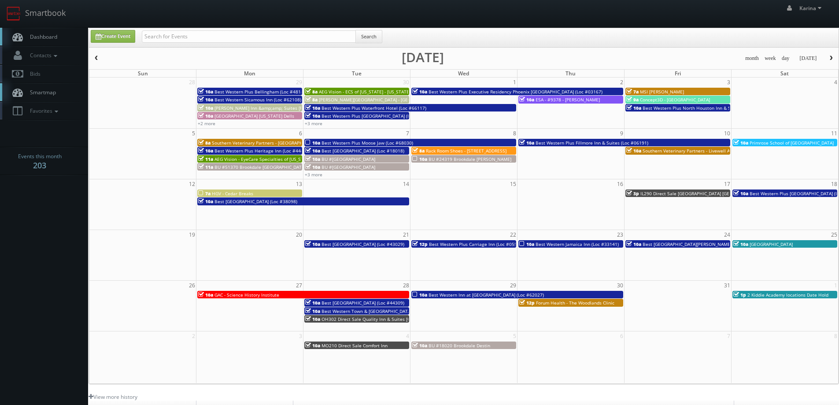 This screenshot has height=405, width=839. What do you see at coordinates (620, 184) in the screenshot?
I see `span: 16` at bounding box center [620, 184].